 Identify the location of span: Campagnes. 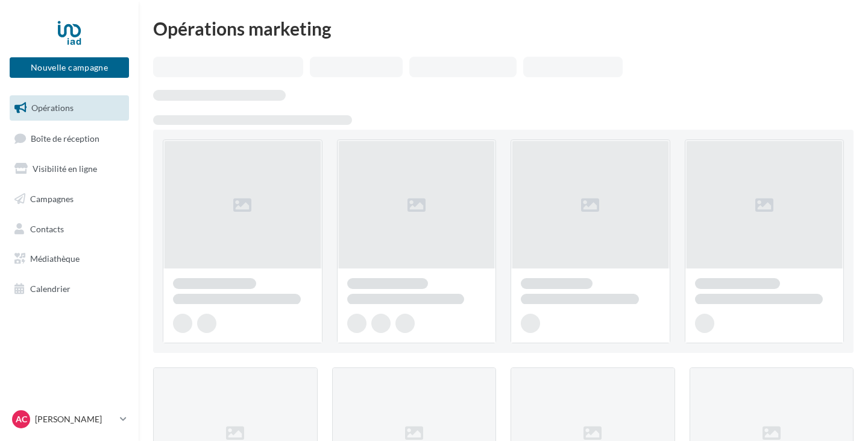
(52, 199).